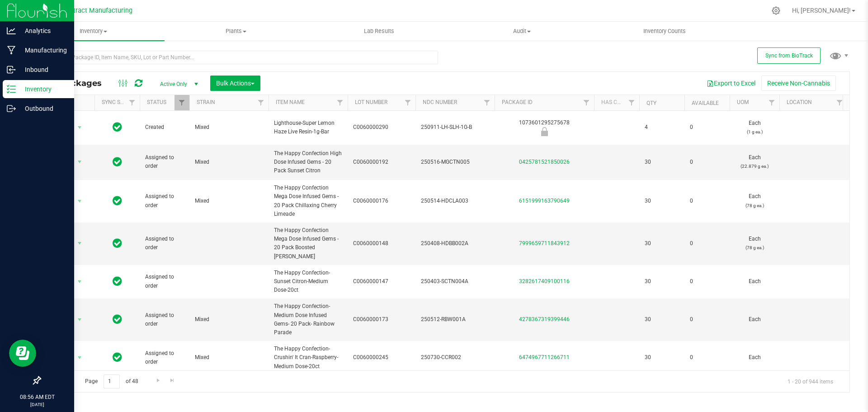 This screenshot has height=412, width=868. What do you see at coordinates (742, 102) in the screenshot?
I see `a: UOM` at bounding box center [742, 102].